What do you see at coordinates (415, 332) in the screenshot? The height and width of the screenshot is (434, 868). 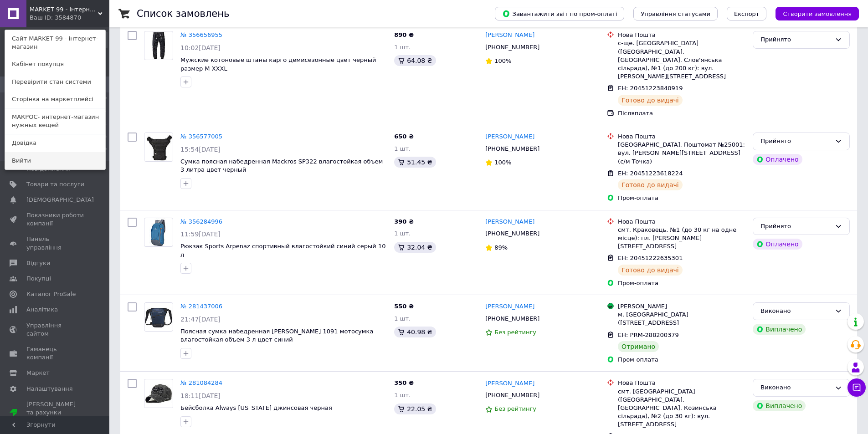 I see `div: 40.98 ₴` at bounding box center [415, 332].